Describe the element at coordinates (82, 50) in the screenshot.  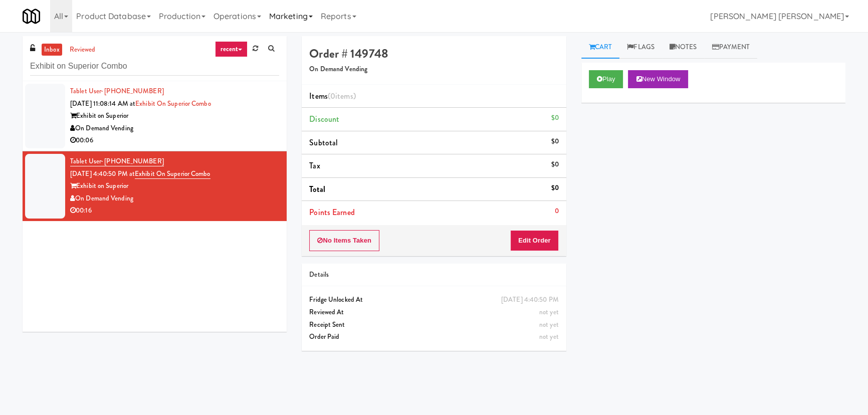
I see `a: reviewed` at that location.